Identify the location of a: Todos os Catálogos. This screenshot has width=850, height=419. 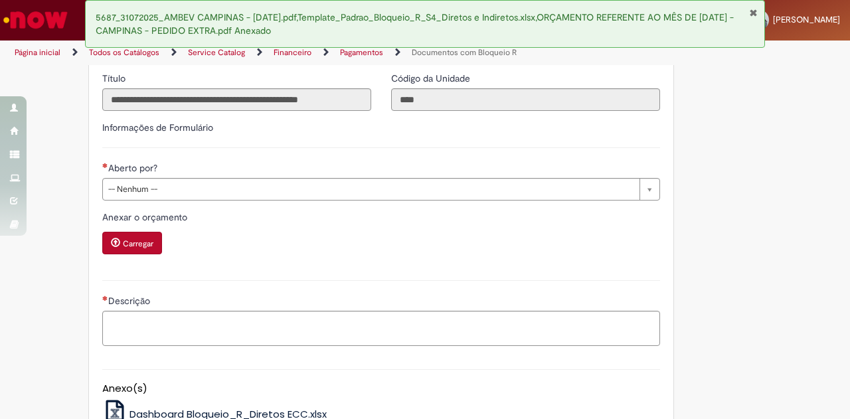
(124, 52).